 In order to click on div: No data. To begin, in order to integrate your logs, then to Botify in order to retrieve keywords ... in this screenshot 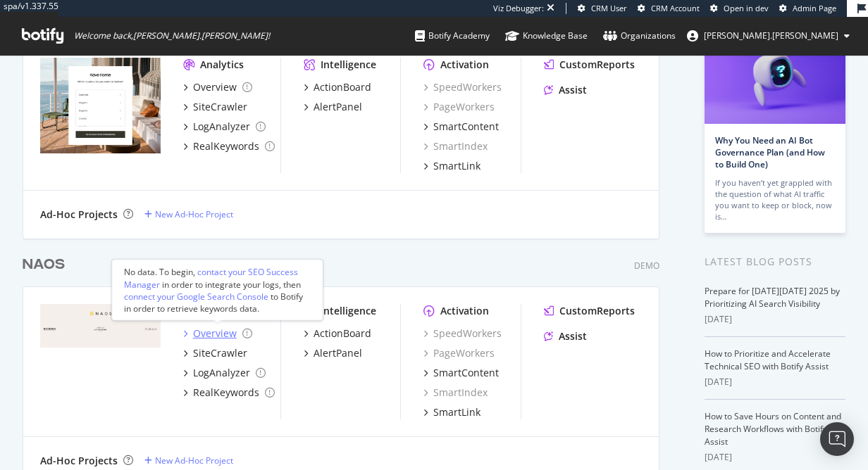, I will do `click(218, 290)`.